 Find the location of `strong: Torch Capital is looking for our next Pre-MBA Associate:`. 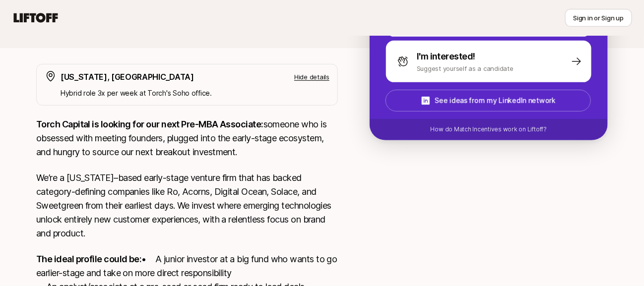

strong: Torch Capital is looking for our next Pre-MBA Associate: is located at coordinates (150, 124).